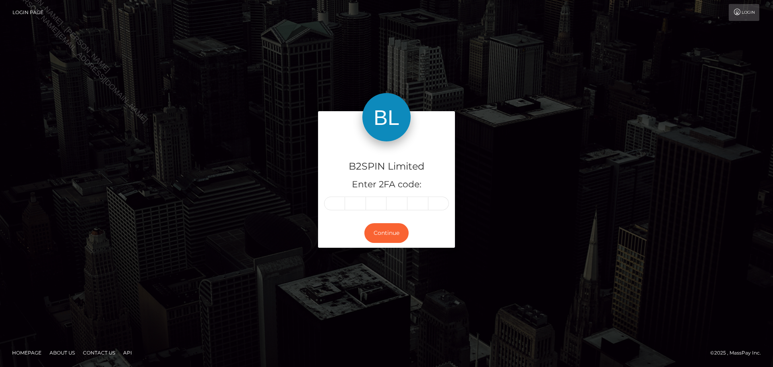 This screenshot has width=773, height=367. Describe the element at coordinates (28, 12) in the screenshot. I see `a: Login Page` at that location.